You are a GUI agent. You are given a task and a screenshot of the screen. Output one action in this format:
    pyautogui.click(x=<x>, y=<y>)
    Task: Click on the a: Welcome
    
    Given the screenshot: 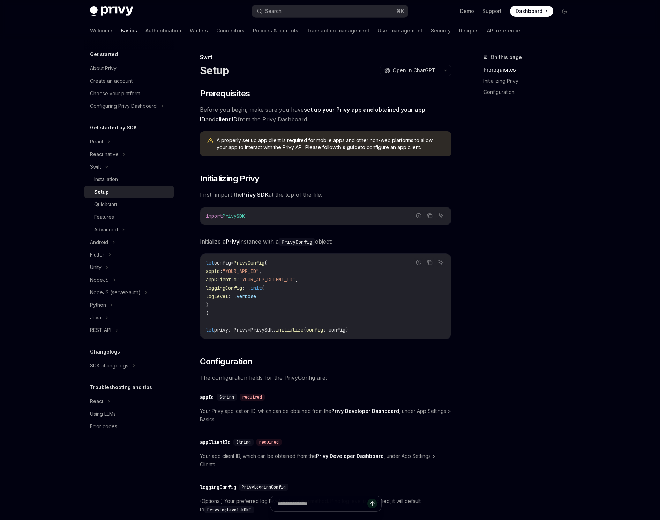 What is the action you would take?
    pyautogui.click(x=101, y=31)
    